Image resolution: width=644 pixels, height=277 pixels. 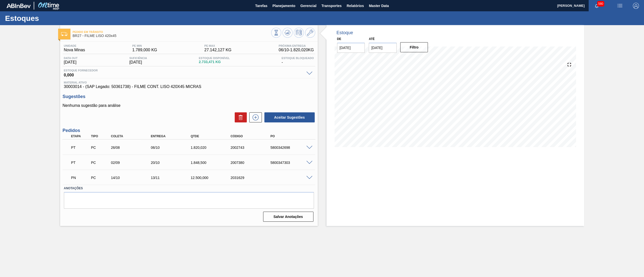 What do you see at coordinates (171, 32) in the screenshot?
I see `span: Pedido em Trânsito` at bounding box center [171, 32].